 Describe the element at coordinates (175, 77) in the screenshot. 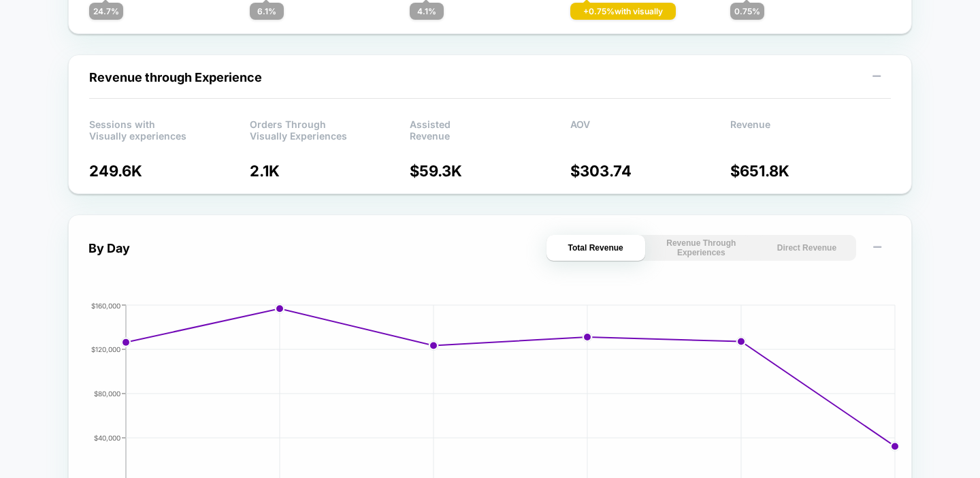

I see `span: Revenue through Experience` at that location.